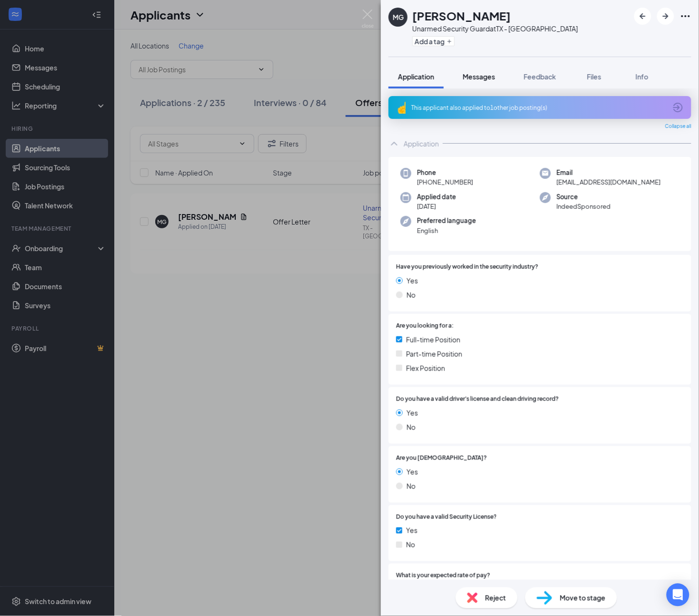 The width and height of the screenshot is (699, 616). What do you see at coordinates (642, 76) in the screenshot?
I see `span: Info` at bounding box center [642, 76].